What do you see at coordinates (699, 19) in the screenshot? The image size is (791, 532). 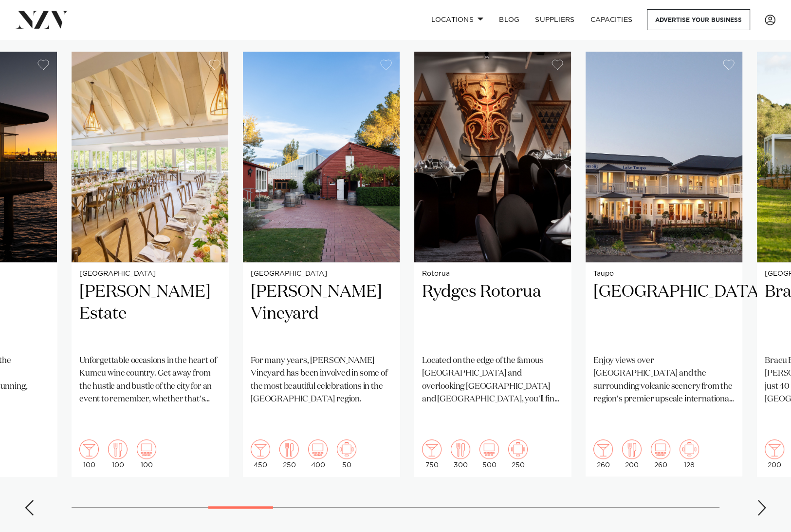 I see `a: Advertise your business` at bounding box center [699, 19].